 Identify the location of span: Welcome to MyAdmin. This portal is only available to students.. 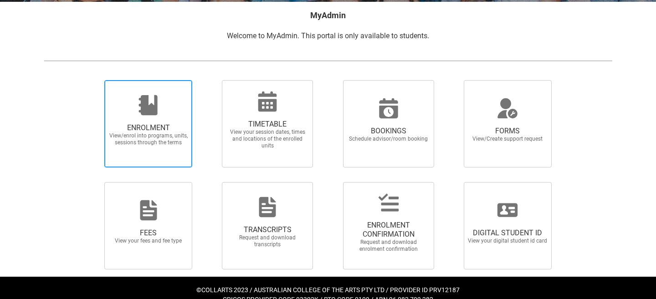
(328, 36).